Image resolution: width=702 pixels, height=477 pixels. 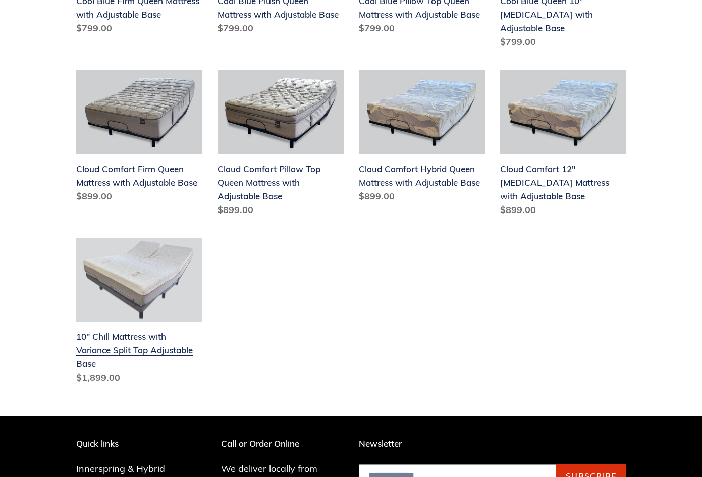 I want to click on p: Newsletter, so click(x=493, y=444).